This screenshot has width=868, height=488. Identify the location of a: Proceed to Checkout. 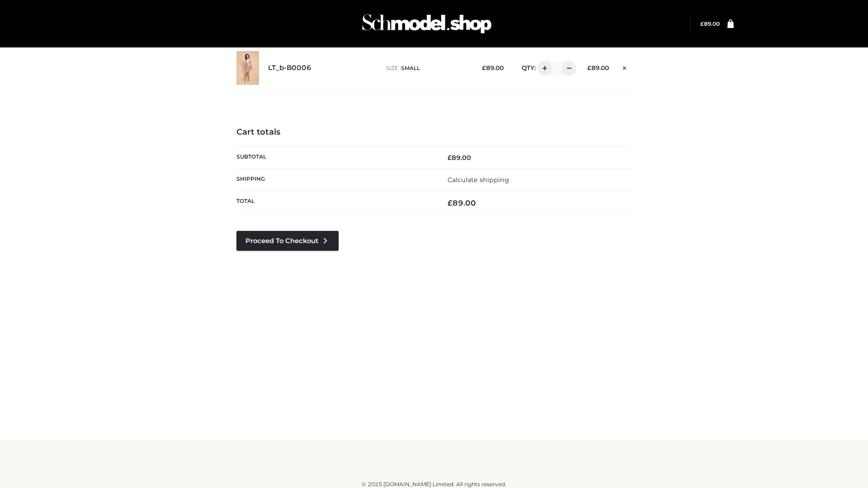
(287, 241).